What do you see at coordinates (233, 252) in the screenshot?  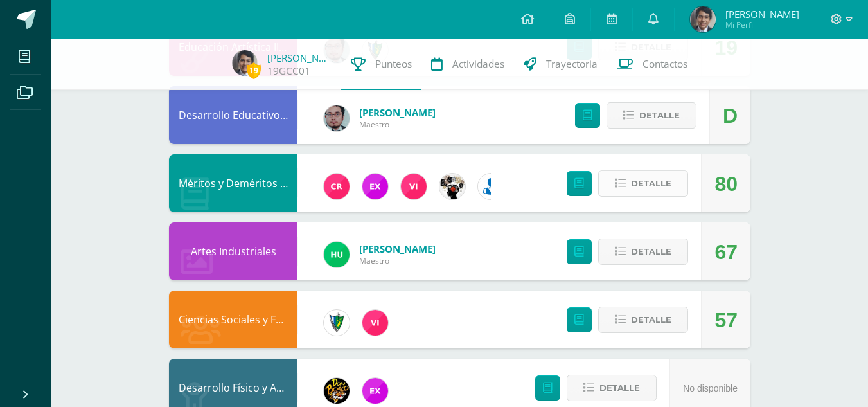 I see `div: Artes Industriales` at bounding box center [233, 252].